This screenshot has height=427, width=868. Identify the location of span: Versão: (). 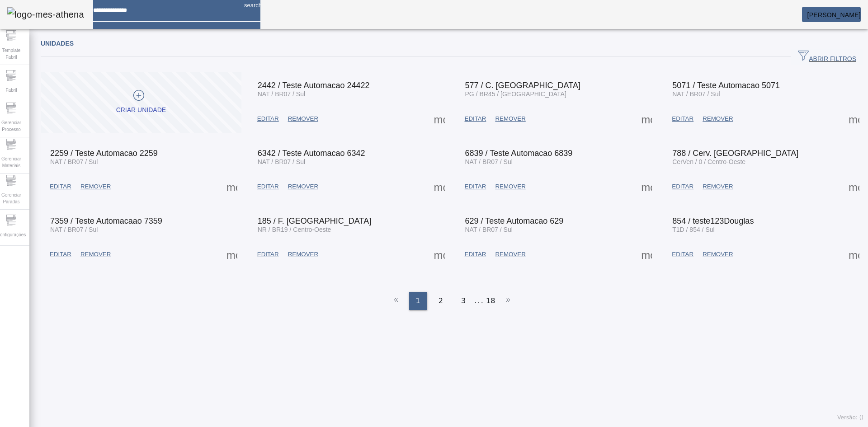
(850, 417).